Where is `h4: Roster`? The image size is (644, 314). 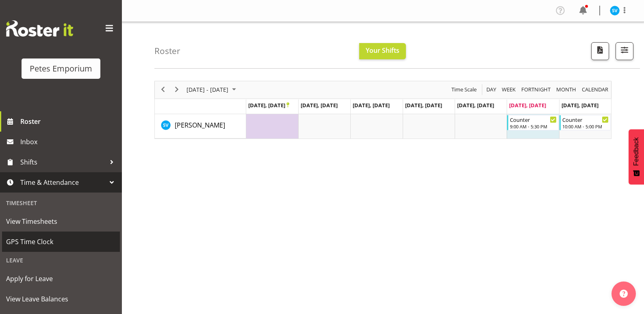 h4: Roster is located at coordinates (168, 51).